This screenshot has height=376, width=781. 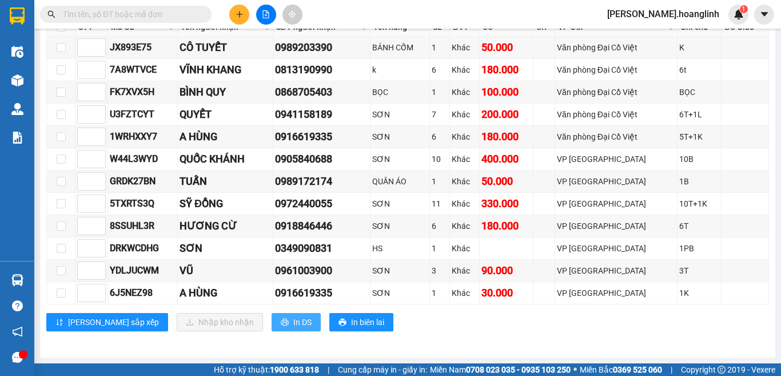 I want to click on div: VŨ, so click(x=225, y=270).